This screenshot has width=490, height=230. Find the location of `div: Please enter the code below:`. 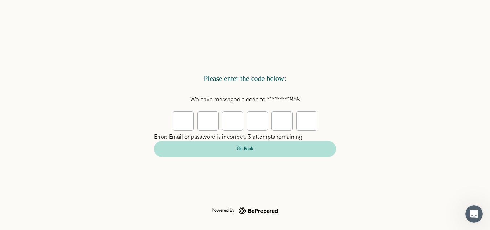

div: Please enter the code below: is located at coordinates (245, 78).